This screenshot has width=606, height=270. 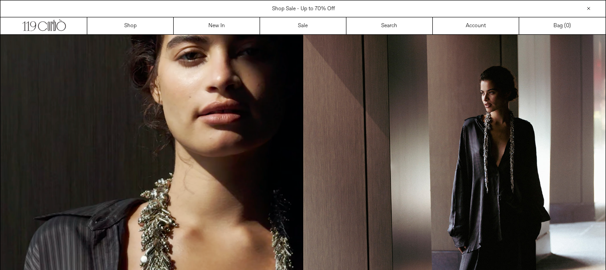 I want to click on a: New In, so click(x=217, y=26).